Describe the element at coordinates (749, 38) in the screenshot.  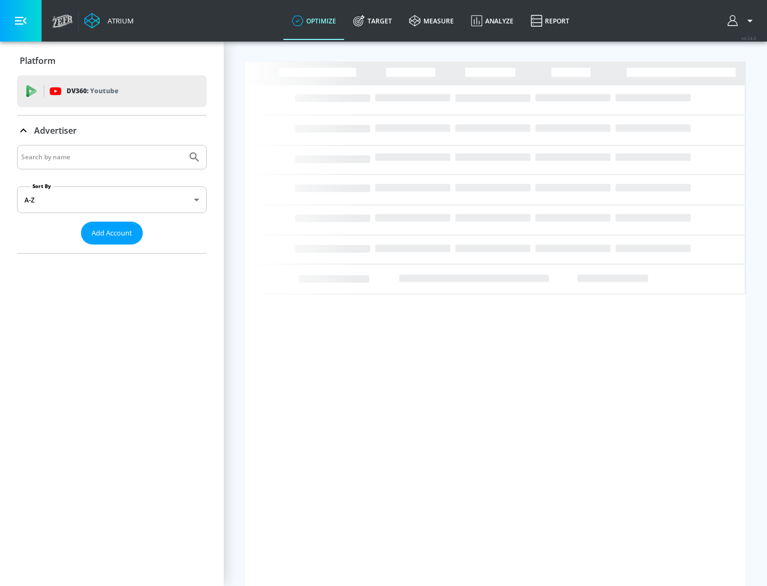
I see `span: v 4.24.0` at that location.